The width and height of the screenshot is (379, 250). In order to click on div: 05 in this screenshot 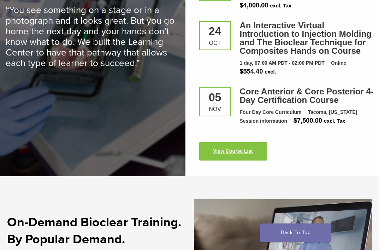, I will do `click(215, 97)`.